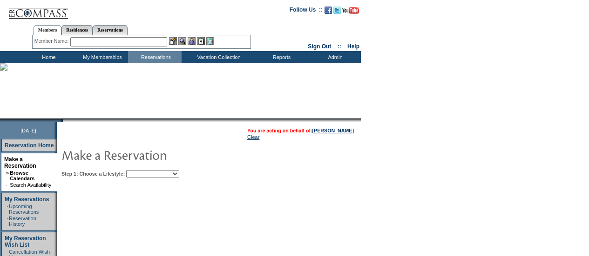  Describe the element at coordinates (217, 57) in the screenshot. I see `td: Vacation Collection` at that location.